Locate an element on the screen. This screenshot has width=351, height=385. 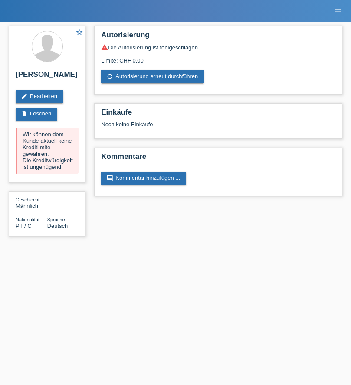
i: edit is located at coordinates (24, 96).